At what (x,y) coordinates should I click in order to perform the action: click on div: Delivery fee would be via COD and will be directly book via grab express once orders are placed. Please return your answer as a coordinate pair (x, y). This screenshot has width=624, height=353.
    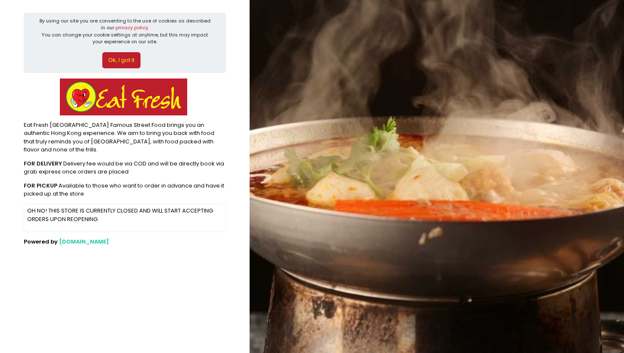
    Looking at the image, I should click on (125, 168).